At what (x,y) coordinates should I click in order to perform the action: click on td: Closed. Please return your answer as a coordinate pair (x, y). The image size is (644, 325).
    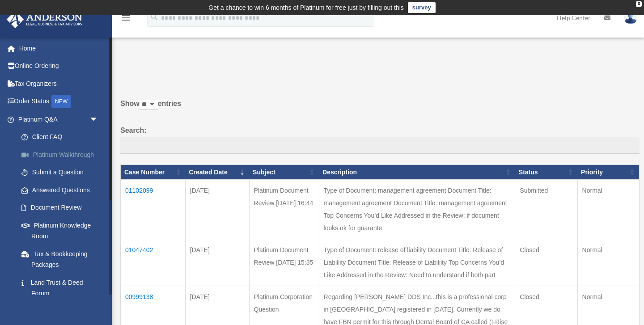
    Looking at the image, I should click on (546, 262).